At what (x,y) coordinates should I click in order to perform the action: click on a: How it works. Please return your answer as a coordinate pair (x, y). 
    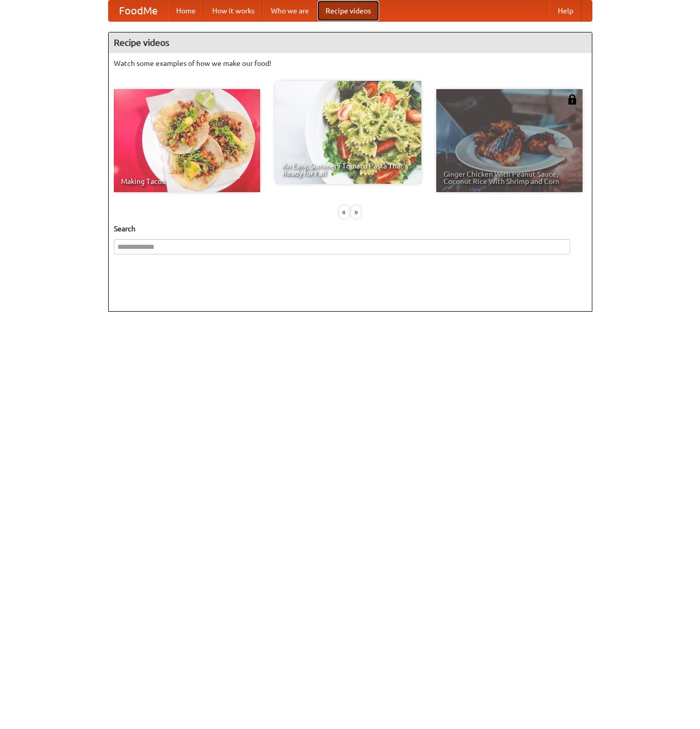
    Looking at the image, I should click on (233, 11).